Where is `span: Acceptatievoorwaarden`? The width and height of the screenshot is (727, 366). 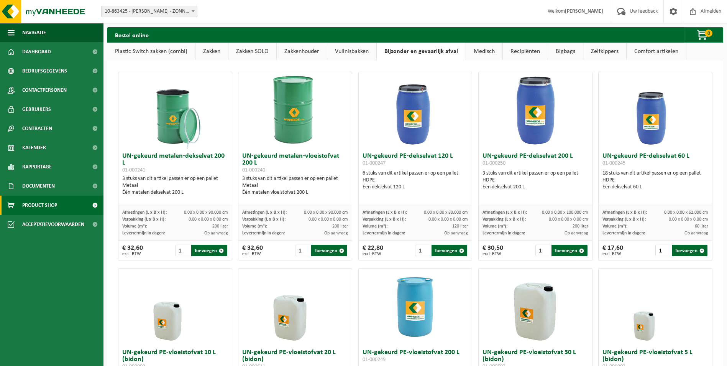
span: Acceptatievoorwaarden is located at coordinates (53, 224).